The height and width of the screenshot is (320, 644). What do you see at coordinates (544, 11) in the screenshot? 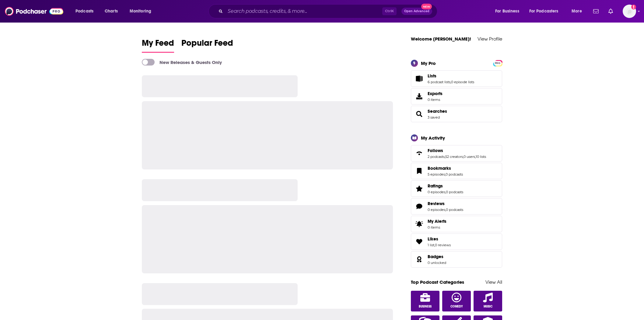
I see `span: For Podcasters` at bounding box center [544, 11].